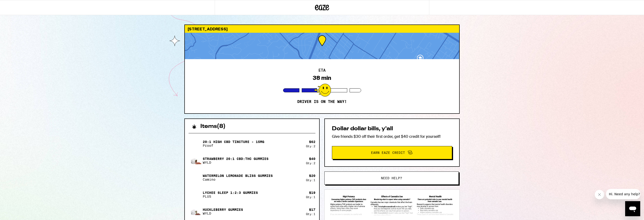 The height and width of the screenshot is (220, 644). Describe the element at coordinates (312, 159) in the screenshot. I see `div: $ 40` at that location.